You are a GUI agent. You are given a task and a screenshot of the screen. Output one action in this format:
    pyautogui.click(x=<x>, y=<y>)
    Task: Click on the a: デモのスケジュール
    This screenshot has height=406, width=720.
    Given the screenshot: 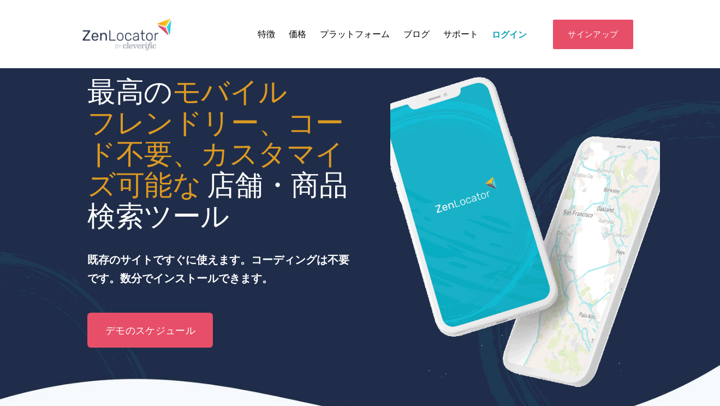 What is the action you would take?
    pyautogui.click(x=150, y=330)
    